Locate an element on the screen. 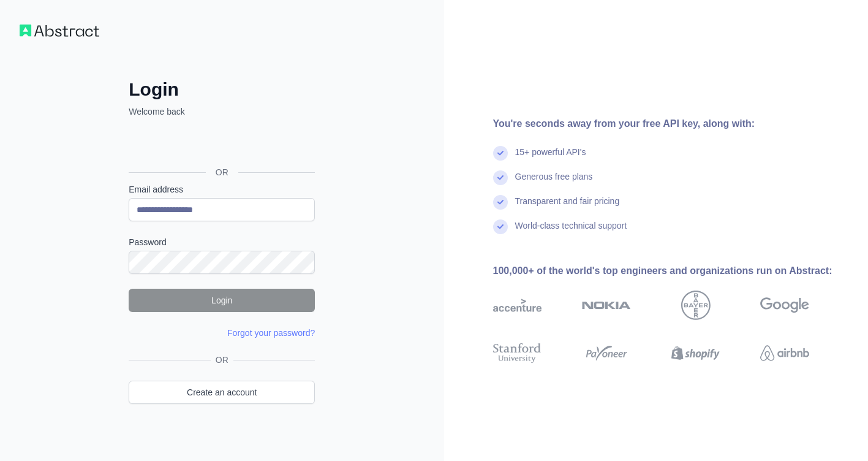 The image size is (868, 461). p: Welcome back is located at coordinates (221, 111).